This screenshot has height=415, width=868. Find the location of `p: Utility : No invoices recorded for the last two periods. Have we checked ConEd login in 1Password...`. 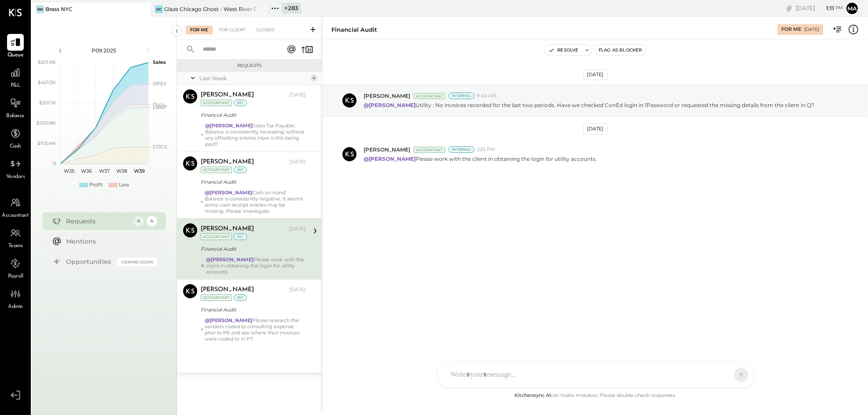

p: Utility : No invoices recorded for the last two periods. Have we checked ConEd login in 1Password... is located at coordinates (588, 105).